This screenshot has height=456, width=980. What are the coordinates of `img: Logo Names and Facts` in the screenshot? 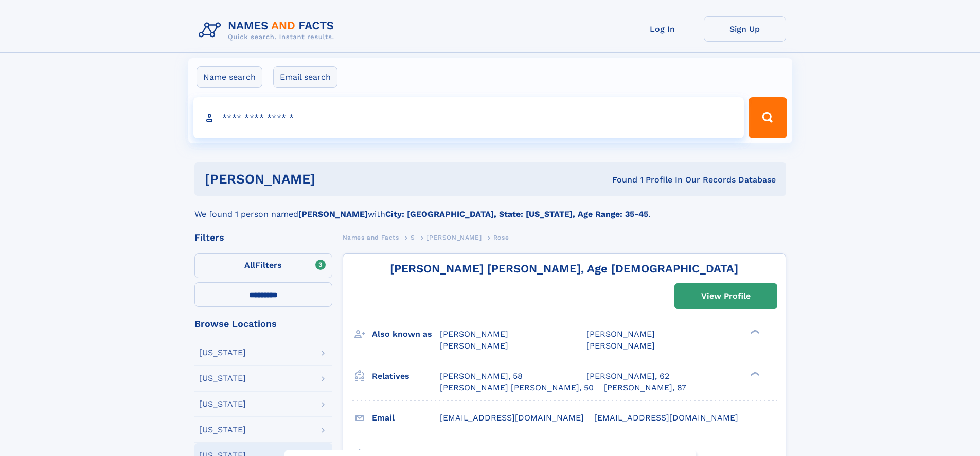 It's located at (269, 30).